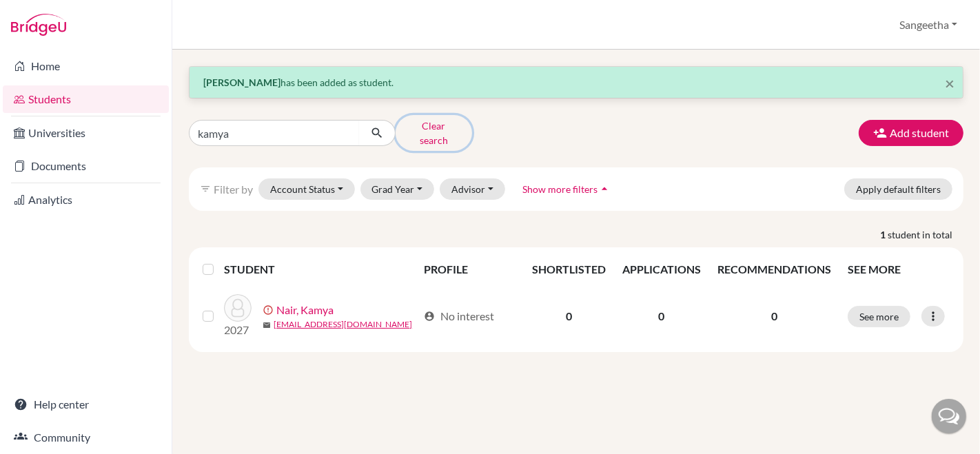 This screenshot has height=454, width=980. What do you see at coordinates (899, 269) in the screenshot?
I see `th: SEE MORE` at bounding box center [899, 269].